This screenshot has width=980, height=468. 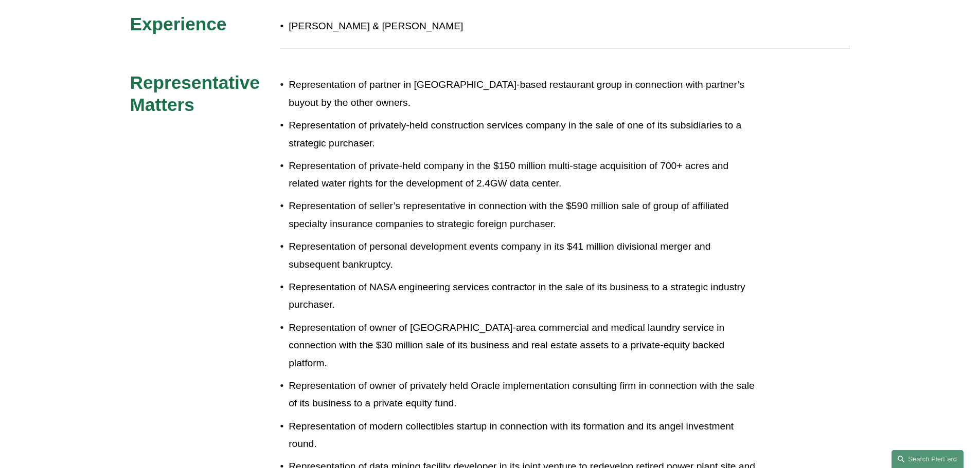 What do you see at coordinates (525, 395) in the screenshot?
I see `p: Representation of owner of privately held Oracle implementation consulting firm in connection wit...` at bounding box center [525, 395].